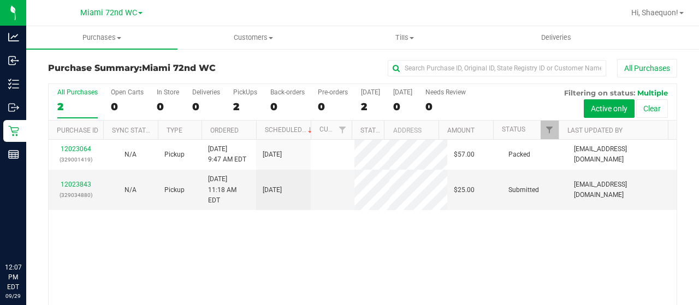 The image size is (699, 305). Describe the element at coordinates (253, 38) in the screenshot. I see `span: Customers` at that location.